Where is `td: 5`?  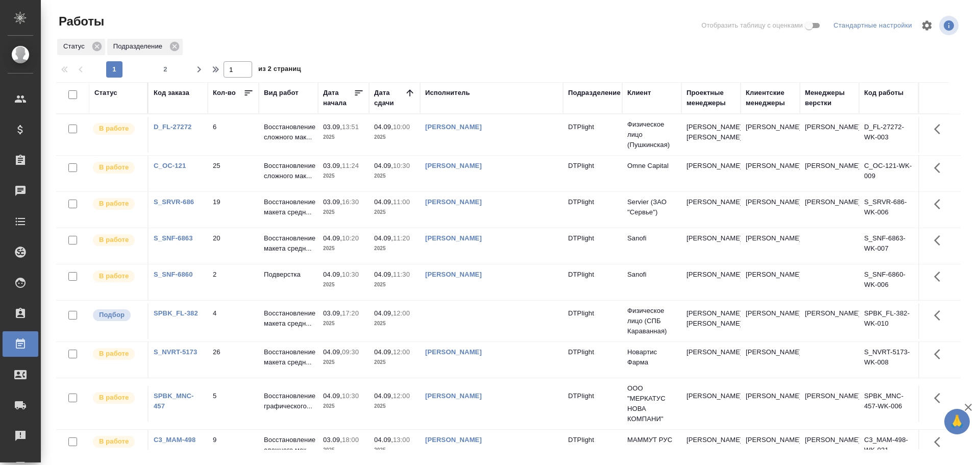 td: 5 is located at coordinates (233, 404).